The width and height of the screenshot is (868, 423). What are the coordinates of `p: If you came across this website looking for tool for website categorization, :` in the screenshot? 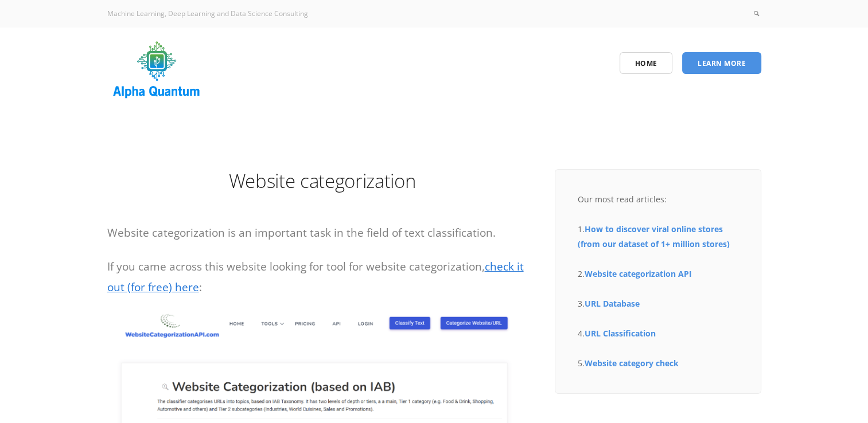 It's located at (322, 277).